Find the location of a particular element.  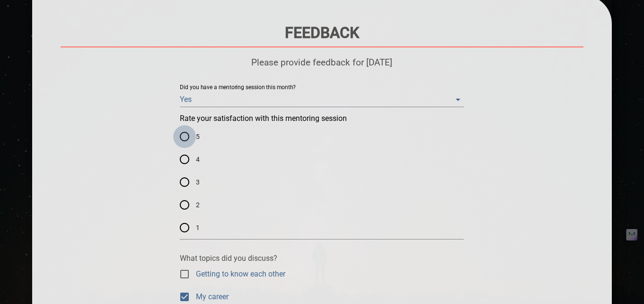

span: Getting to know each other is located at coordinates (240, 273).